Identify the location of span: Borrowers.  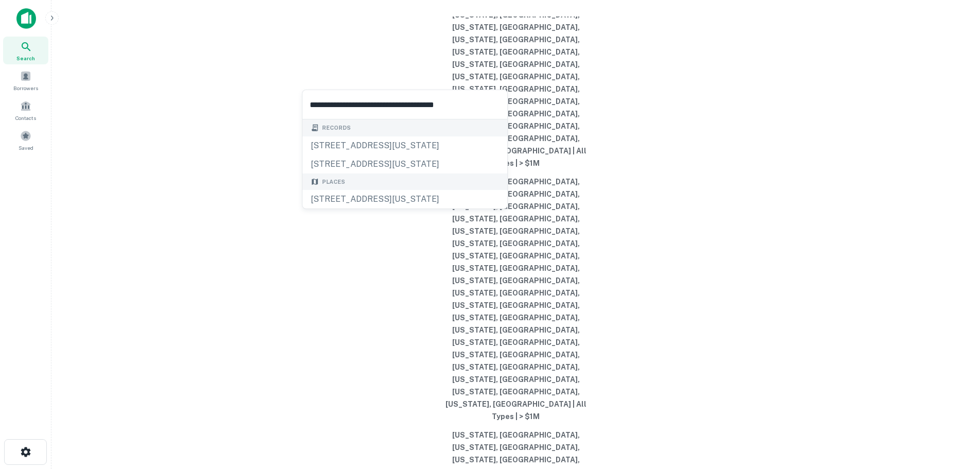
(26, 88).